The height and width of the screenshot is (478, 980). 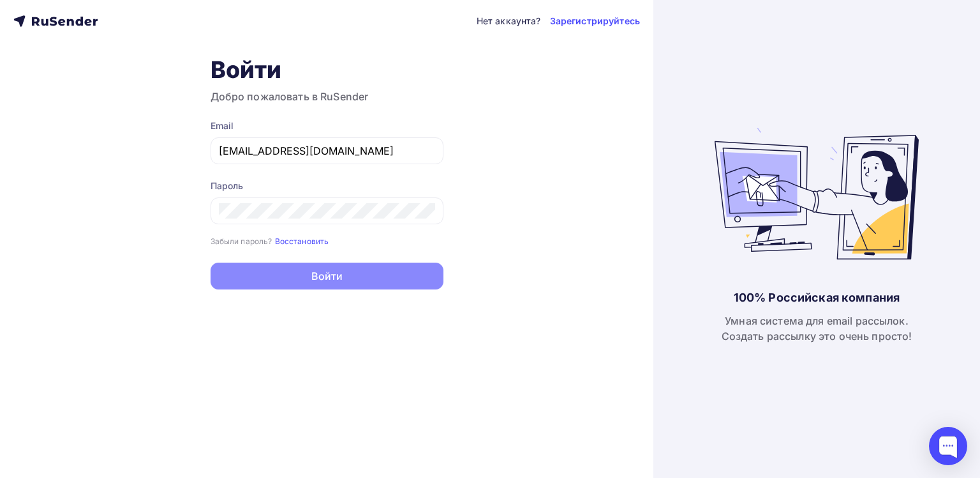 What do you see at coordinates (817, 328) in the screenshot?
I see `div: Умная система для email рассылок. Создать рассылку это очень просто!` at bounding box center [817, 328].